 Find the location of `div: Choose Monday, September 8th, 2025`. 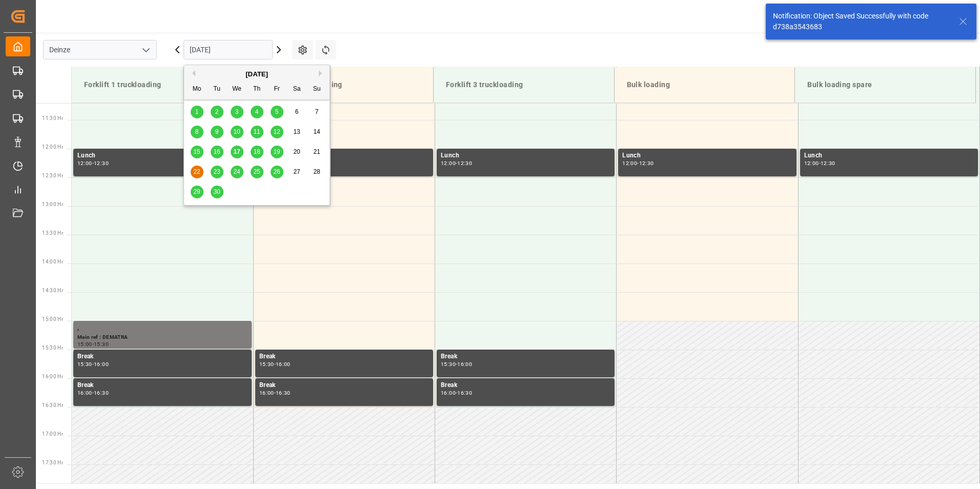

div: Choose Monday, September 8th, 2025 is located at coordinates (197, 132).